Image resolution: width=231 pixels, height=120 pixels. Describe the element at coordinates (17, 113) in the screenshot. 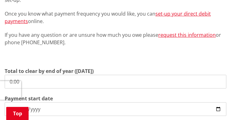

I see `a: Top` at that location.